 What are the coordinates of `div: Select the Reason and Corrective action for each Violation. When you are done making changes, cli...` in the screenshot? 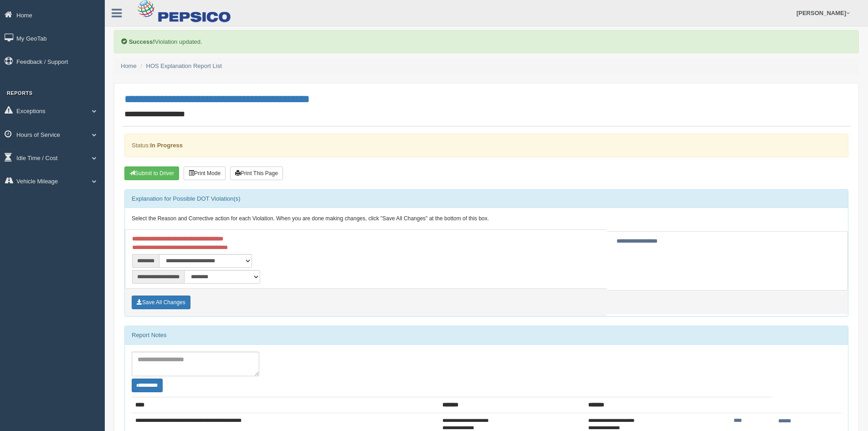 It's located at (486, 219).